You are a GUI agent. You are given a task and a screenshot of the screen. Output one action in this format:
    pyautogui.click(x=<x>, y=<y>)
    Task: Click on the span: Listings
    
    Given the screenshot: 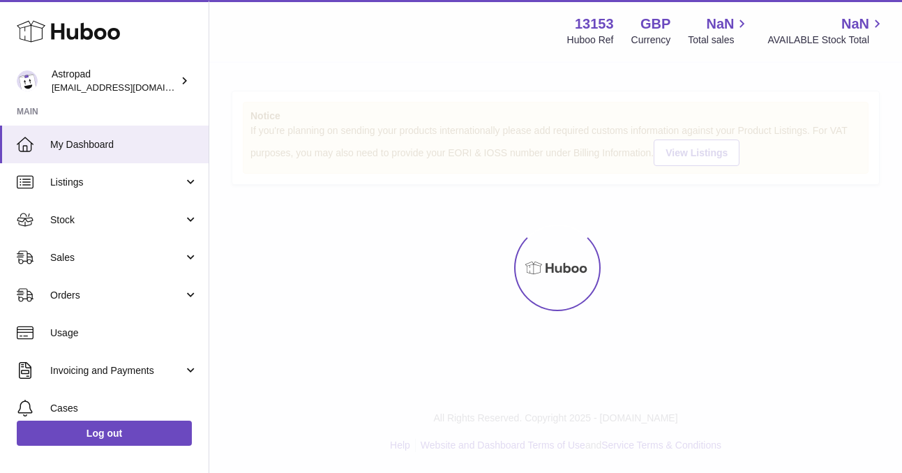 What is the action you would take?
    pyautogui.click(x=116, y=182)
    